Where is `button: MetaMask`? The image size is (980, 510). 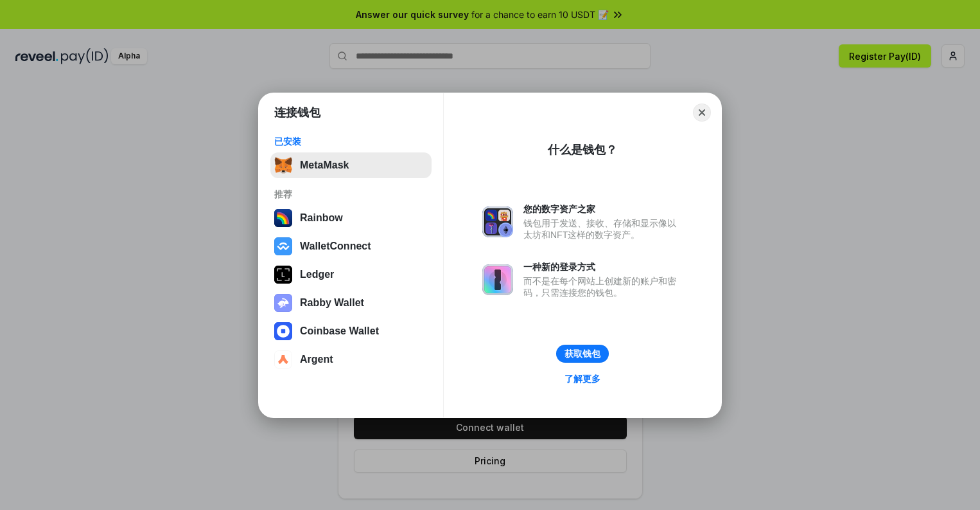 button: MetaMask is located at coordinates (351, 165).